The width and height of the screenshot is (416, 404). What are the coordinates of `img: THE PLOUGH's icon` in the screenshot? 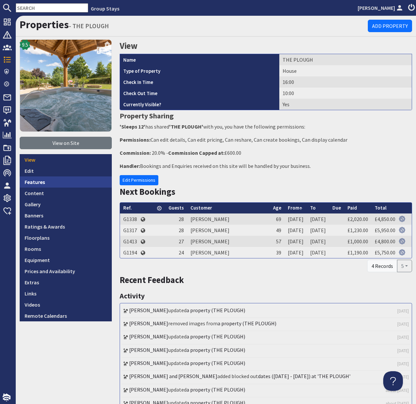 It's located at (66, 85).